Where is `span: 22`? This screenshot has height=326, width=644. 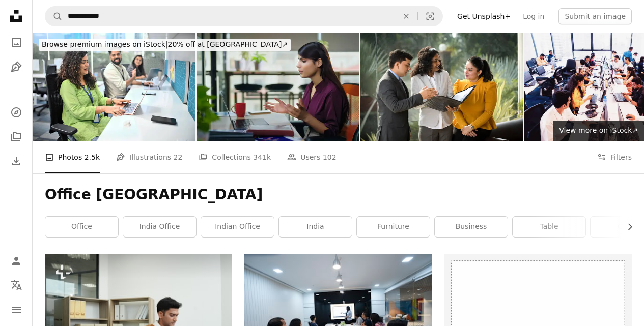 span: 22 is located at coordinates (178, 157).